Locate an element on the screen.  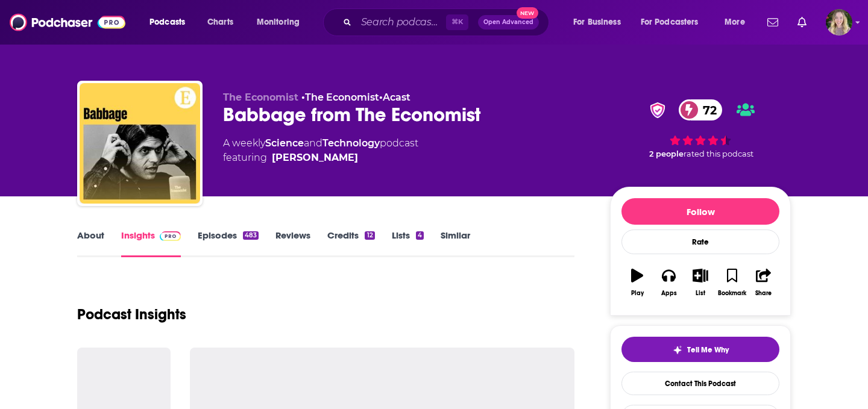
a: Credits12 is located at coordinates (351, 243).